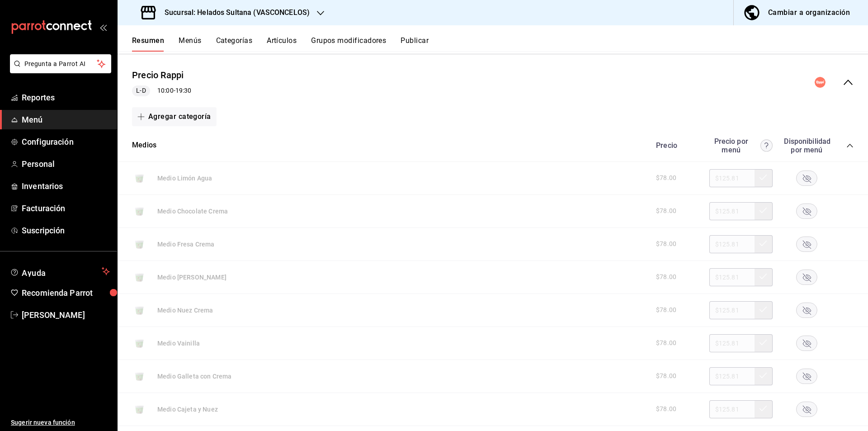 The height and width of the screenshot is (431, 868). What do you see at coordinates (807, 145) in the screenshot?
I see `div: Disponibilidad por menú` at bounding box center [807, 145].